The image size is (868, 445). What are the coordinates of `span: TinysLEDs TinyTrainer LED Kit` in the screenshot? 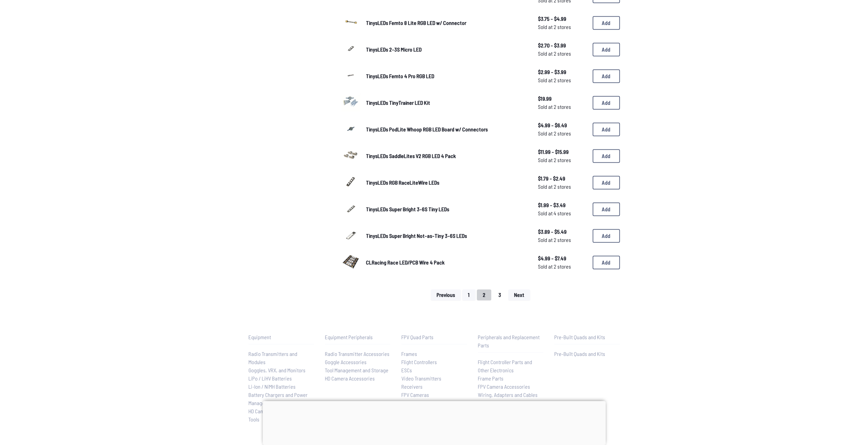 It's located at (398, 103).